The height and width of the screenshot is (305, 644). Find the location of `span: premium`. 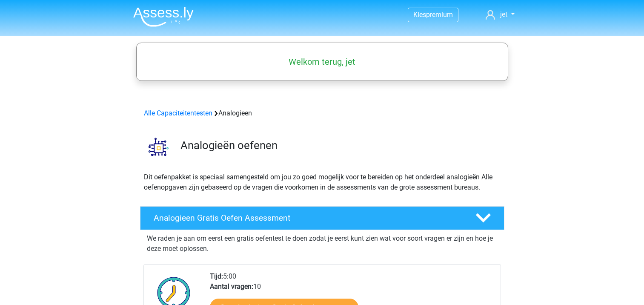

span: premium is located at coordinates (439, 15).